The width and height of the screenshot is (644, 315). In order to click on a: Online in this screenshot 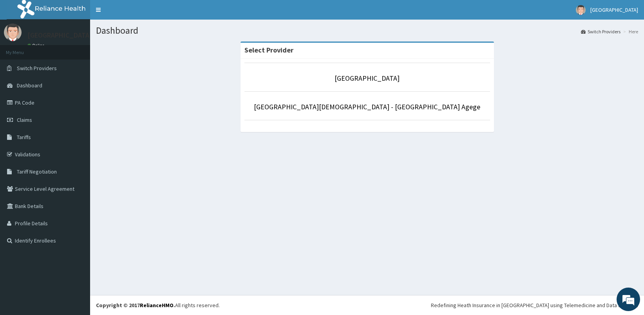, I will do `click(37, 45)`.